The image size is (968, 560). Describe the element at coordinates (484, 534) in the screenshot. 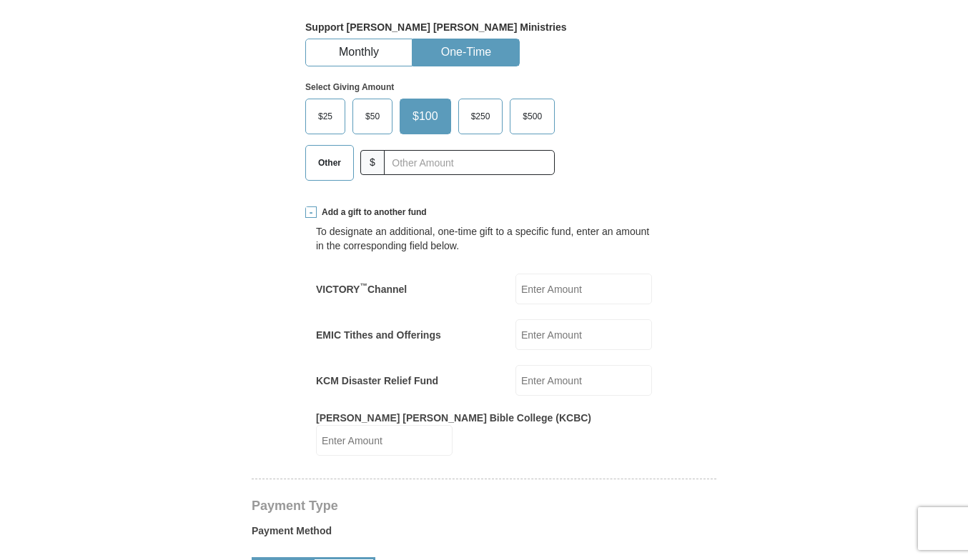

I see `label: Payment Method` at that location.